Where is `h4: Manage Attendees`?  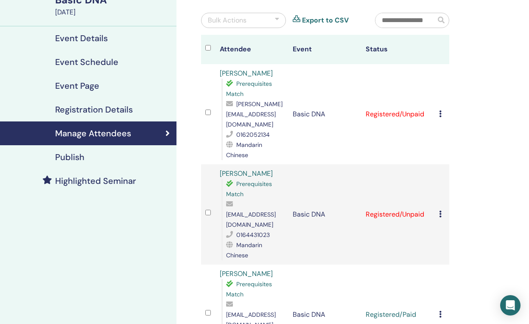
h4: Manage Attendees is located at coordinates (93, 133).